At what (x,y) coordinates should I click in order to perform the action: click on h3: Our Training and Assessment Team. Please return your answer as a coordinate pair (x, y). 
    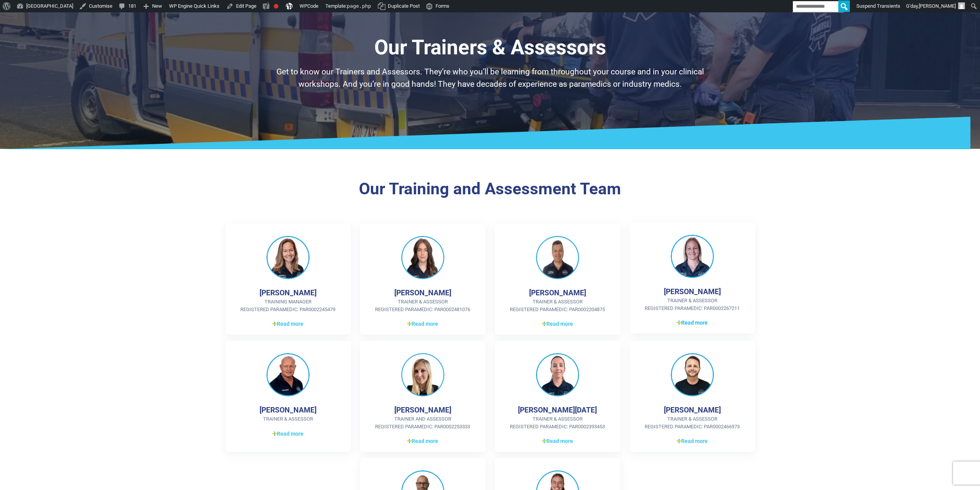
    Looking at the image, I should click on (490, 189).